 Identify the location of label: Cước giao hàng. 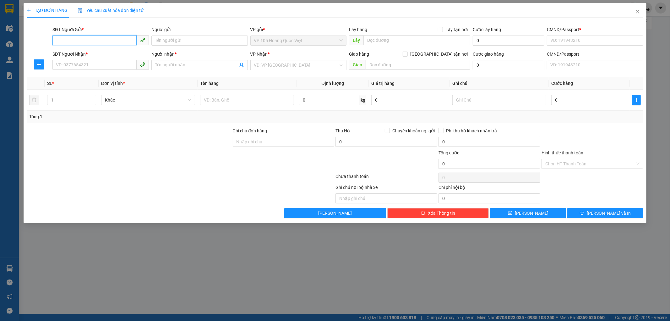
(488, 54).